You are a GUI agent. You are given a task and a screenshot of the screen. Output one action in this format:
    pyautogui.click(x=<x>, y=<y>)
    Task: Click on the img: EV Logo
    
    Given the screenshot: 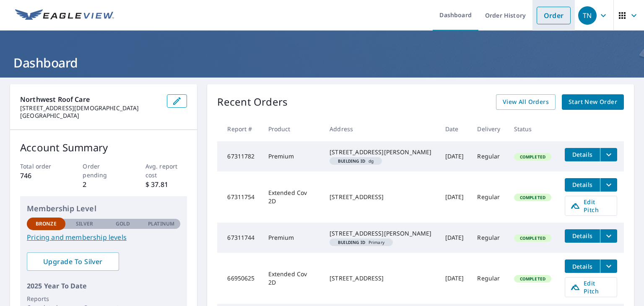 What is the action you would take?
    pyautogui.click(x=65, y=16)
    